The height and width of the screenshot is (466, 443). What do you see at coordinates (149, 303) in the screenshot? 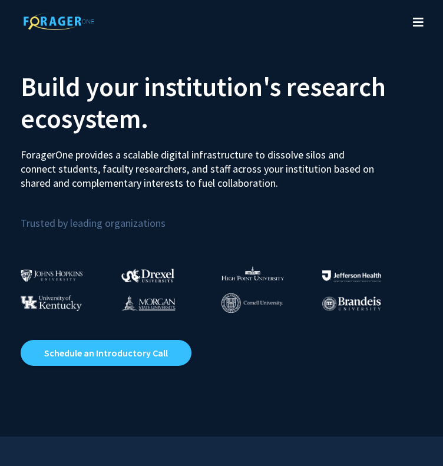
I see `img: Morgan State University` at bounding box center [149, 303].